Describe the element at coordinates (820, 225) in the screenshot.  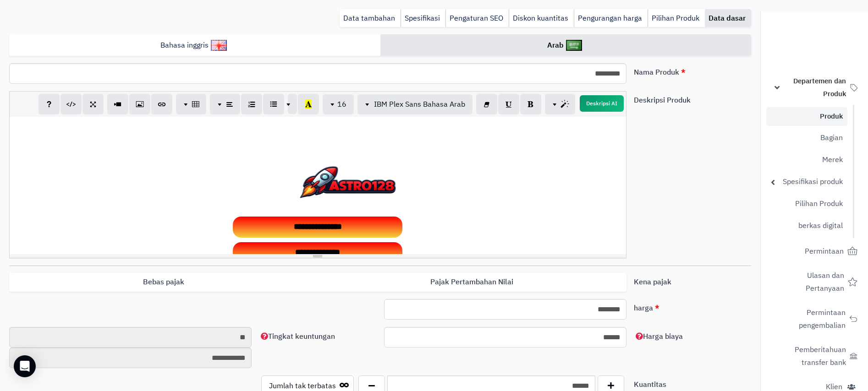
I see `font: berkas digital` at that location.